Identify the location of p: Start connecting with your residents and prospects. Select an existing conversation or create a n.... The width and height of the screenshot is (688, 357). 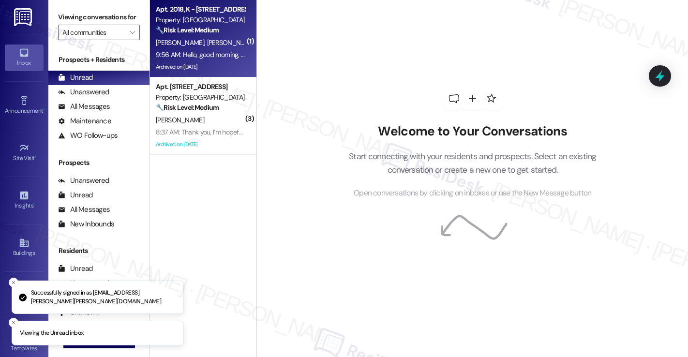
(473, 163).